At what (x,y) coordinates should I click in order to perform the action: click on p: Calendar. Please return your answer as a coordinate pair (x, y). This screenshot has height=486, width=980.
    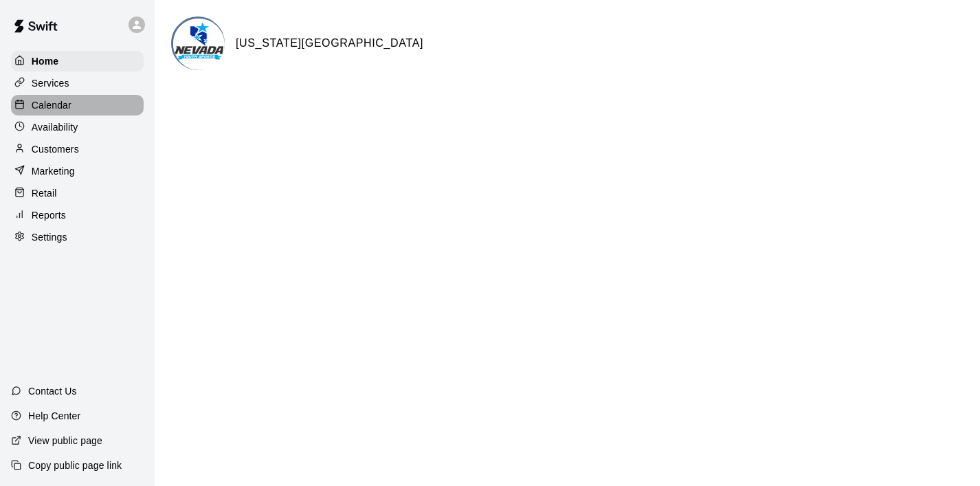
    Looking at the image, I should click on (52, 105).